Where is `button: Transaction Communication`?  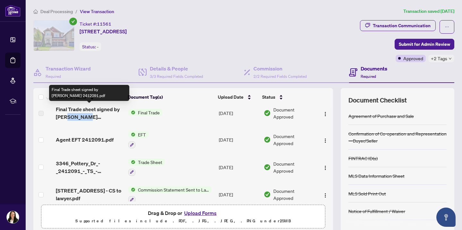
button: Transaction Communication is located at coordinates (398, 26).